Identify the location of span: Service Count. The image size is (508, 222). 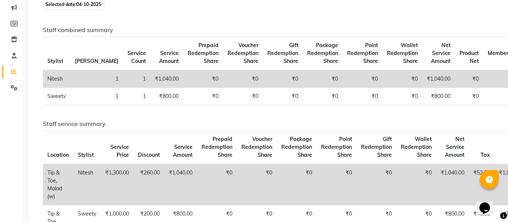
(137, 57).